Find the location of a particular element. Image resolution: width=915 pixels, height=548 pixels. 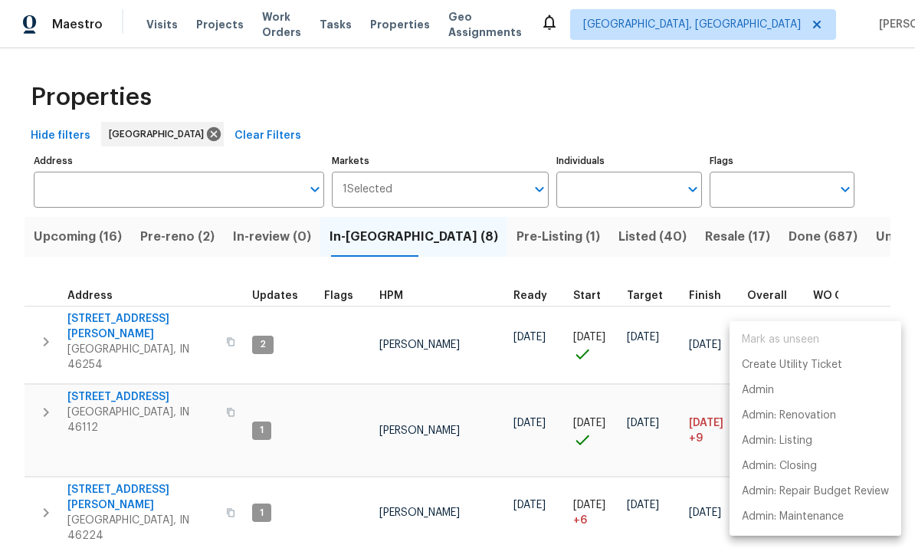

p: Admin: Repair Budget Review is located at coordinates (815, 491).